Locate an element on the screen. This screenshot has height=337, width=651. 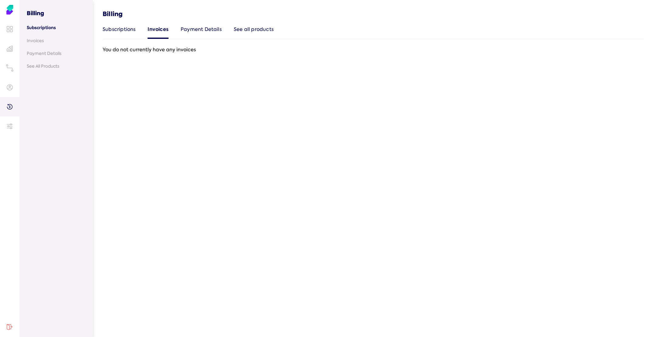
a: Invoices is located at coordinates (56, 41).